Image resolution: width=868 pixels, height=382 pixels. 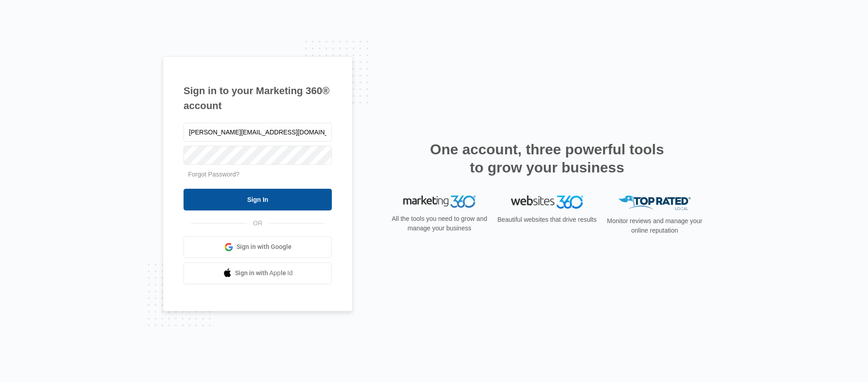 What do you see at coordinates (264, 273) in the screenshot?
I see `span: Sign in with Apple Id` at bounding box center [264, 273].